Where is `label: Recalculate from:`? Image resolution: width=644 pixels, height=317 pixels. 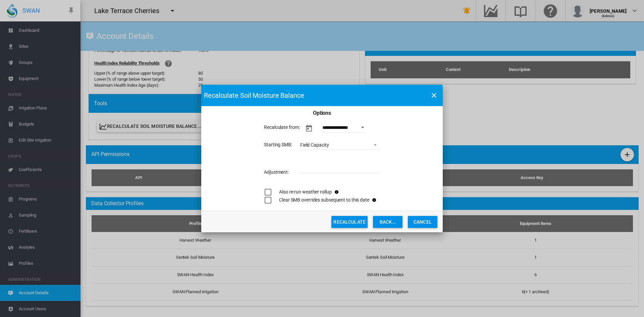 label: Recalculate from: is located at coordinates (282, 128).